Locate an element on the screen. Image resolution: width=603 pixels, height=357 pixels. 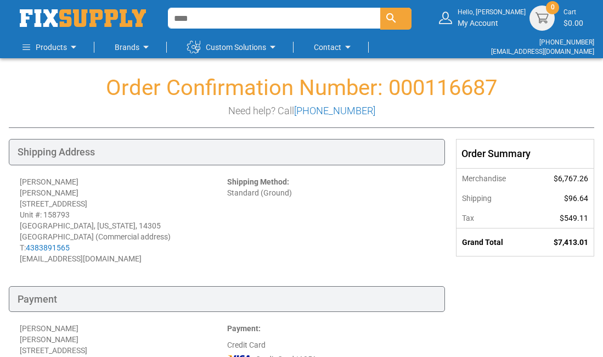
div: Payment is located at coordinates (227, 299).